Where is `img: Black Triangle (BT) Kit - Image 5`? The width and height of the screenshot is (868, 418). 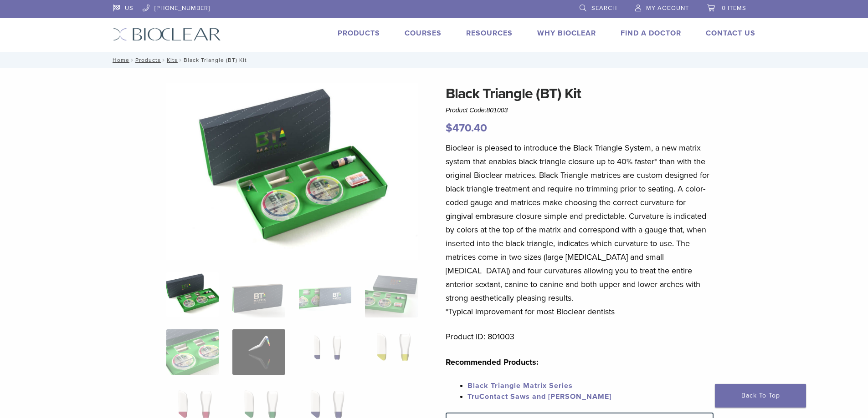
img: Black Triangle (BT) Kit - Image 5 is located at coordinates (192, 352).